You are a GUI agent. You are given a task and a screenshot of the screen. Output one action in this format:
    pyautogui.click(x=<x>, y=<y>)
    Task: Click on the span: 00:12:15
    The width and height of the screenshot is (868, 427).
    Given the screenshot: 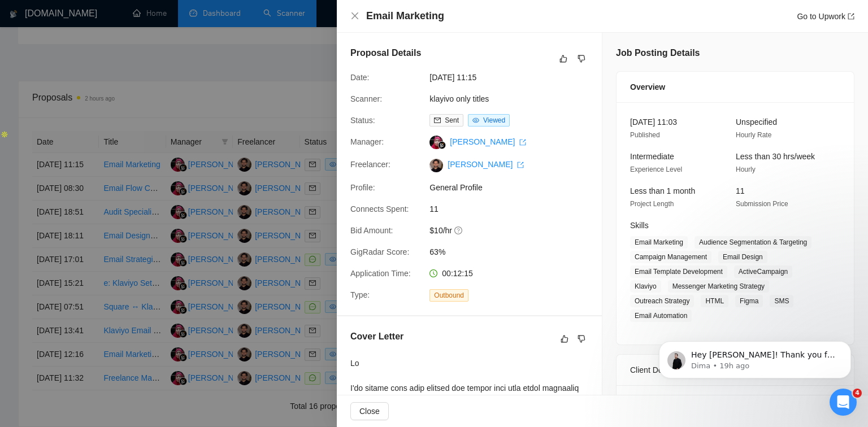 What is the action you would take?
    pyautogui.click(x=457, y=273)
    